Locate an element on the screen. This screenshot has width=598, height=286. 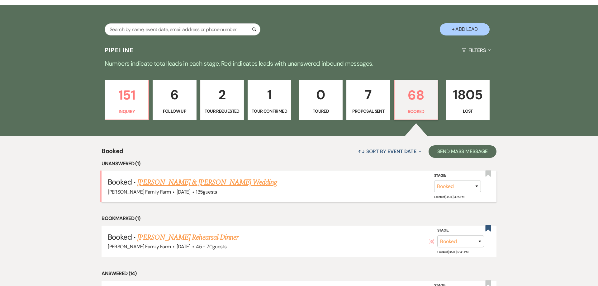
input: Search by name, event date, email address or phone number is located at coordinates (182, 29).